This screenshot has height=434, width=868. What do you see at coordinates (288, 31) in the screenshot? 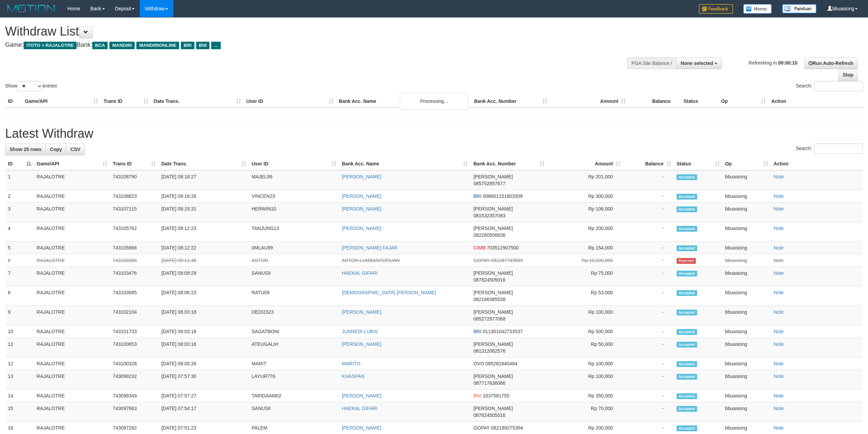
I see `h1: Withdraw List` at bounding box center [288, 31].